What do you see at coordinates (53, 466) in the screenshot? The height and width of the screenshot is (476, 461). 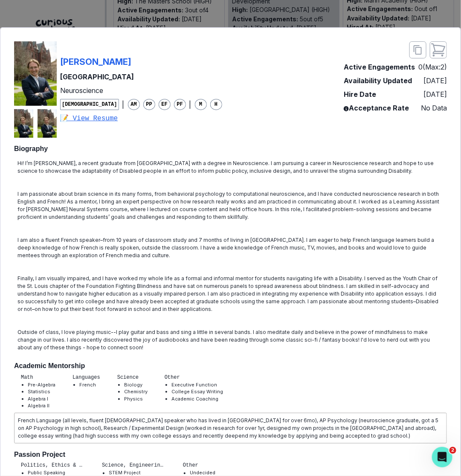 I see `p: Politics, Ethics & Social Justice` at bounding box center [53, 466].